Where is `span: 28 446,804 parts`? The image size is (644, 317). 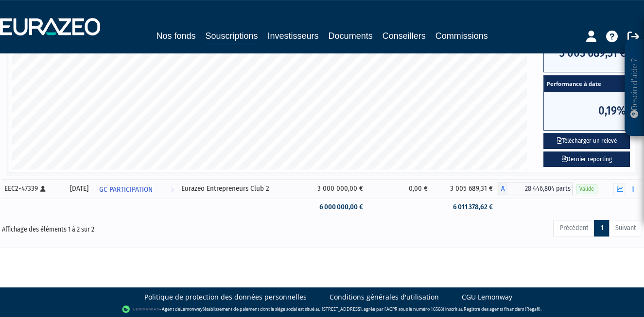
span: 28 446,804 parts is located at coordinates (540, 189).